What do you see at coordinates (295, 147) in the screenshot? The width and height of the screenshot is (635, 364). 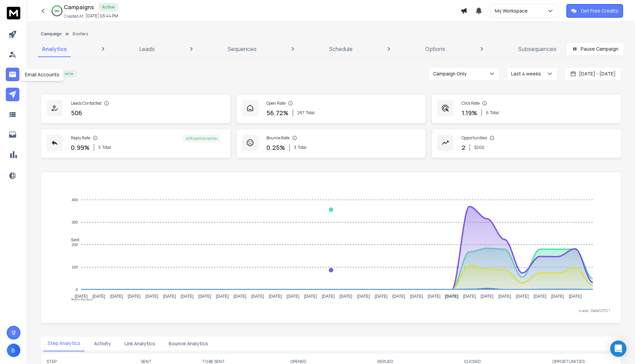 I see `span: 3` at bounding box center [295, 147].